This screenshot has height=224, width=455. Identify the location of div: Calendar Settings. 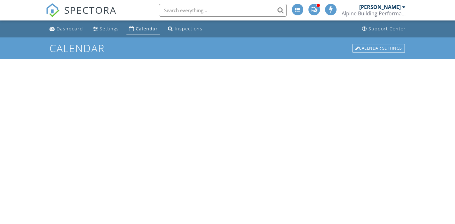
(379, 48).